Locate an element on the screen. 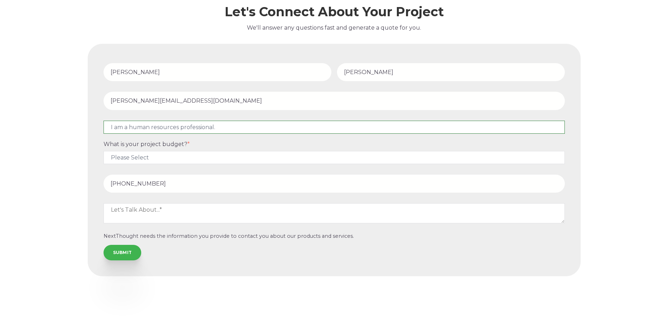 The width and height of the screenshot is (668, 326). p: NextThought needs the information you provide to contact you about our products and services. is located at coordinates (334, 236).